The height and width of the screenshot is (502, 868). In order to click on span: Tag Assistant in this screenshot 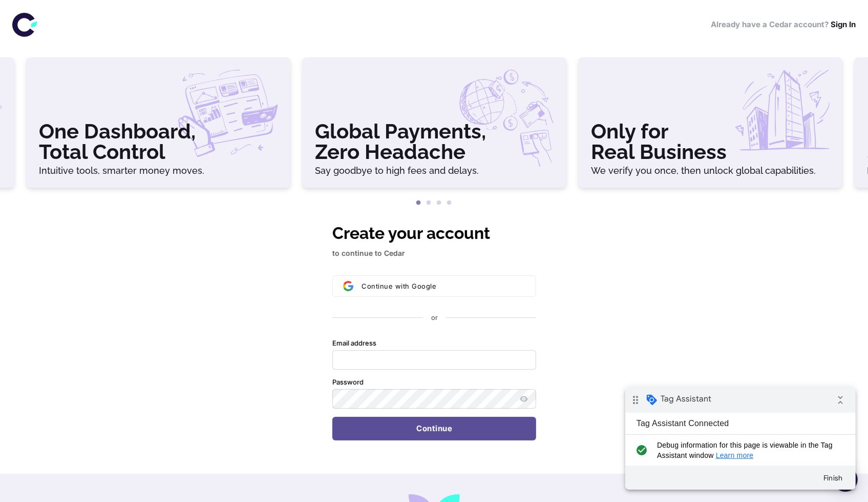, I will do `click(60, 12)`.